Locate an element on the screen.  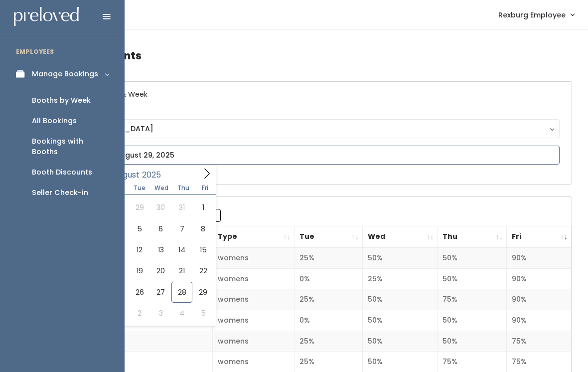
img: preloved logo is located at coordinates (47, 16).